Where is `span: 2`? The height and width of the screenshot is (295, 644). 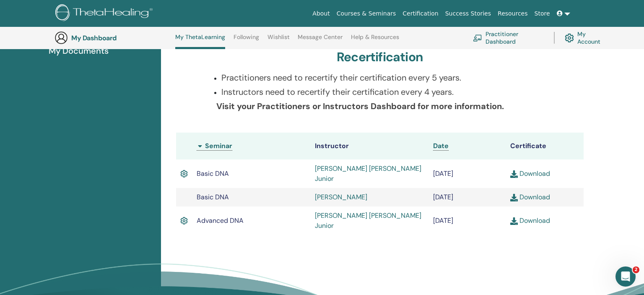 span: 2 is located at coordinates (636, 270).